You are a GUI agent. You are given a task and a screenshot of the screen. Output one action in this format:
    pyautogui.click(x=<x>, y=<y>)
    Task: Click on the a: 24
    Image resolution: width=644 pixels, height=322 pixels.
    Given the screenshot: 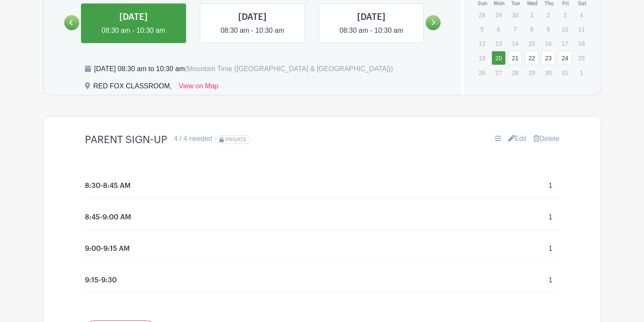 What is the action you would take?
    pyautogui.click(x=565, y=58)
    